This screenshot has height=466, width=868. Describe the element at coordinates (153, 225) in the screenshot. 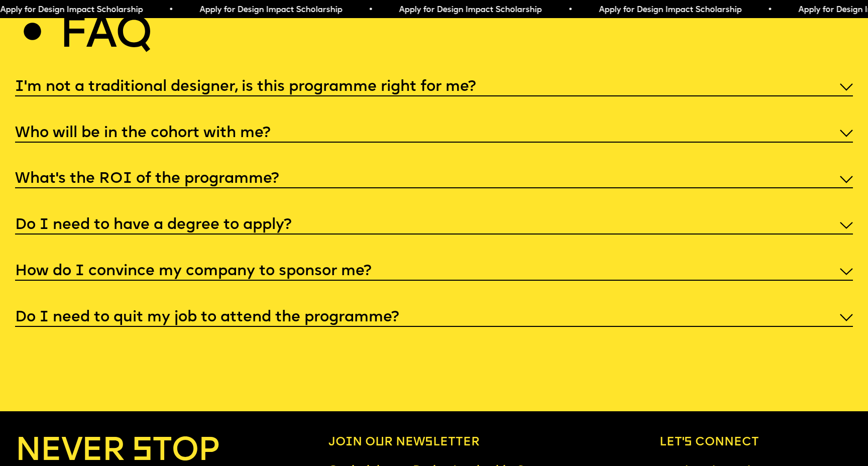

I see `h5: Do I need to have a degree to apply?` at that location.